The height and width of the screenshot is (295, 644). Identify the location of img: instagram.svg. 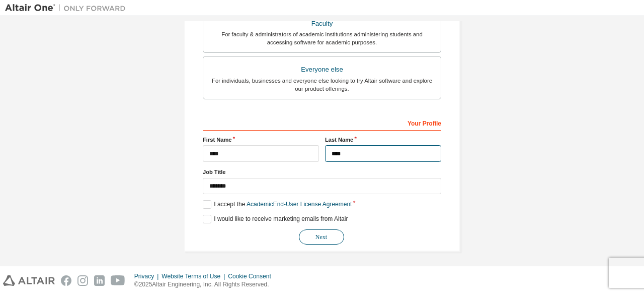
(82, 280).